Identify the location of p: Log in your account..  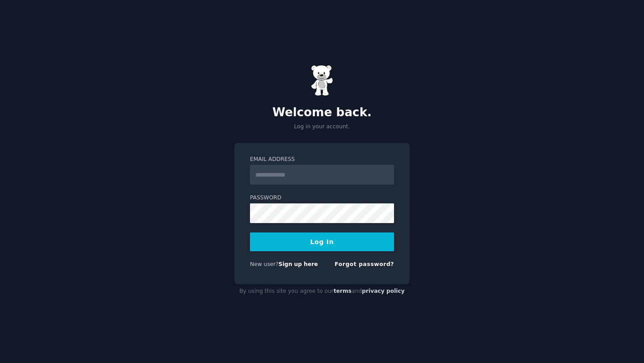
(322, 127).